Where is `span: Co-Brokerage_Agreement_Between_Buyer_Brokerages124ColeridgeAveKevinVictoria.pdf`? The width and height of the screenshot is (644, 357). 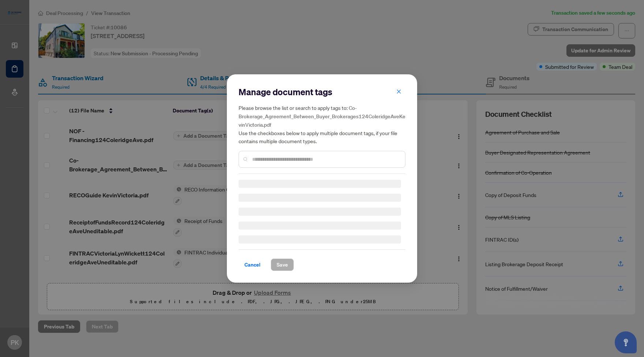
span: Co-Brokerage_Agreement_Between_Buyer_Brokerages124ColeridgeAveKevinVictoria.pdf is located at coordinates (322, 116).